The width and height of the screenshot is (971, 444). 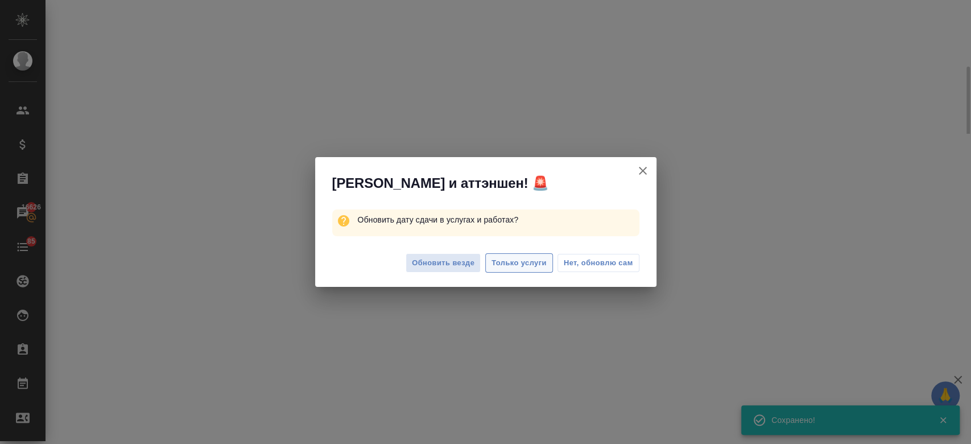 What do you see at coordinates (598, 263) in the screenshot?
I see `button: Нет, обновлю сам` at bounding box center [598, 263].